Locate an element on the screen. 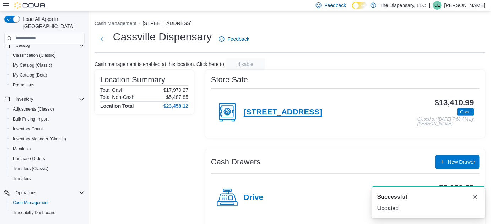  nav: An example of EuiBreadcrumbs is located at coordinates (290, 24).